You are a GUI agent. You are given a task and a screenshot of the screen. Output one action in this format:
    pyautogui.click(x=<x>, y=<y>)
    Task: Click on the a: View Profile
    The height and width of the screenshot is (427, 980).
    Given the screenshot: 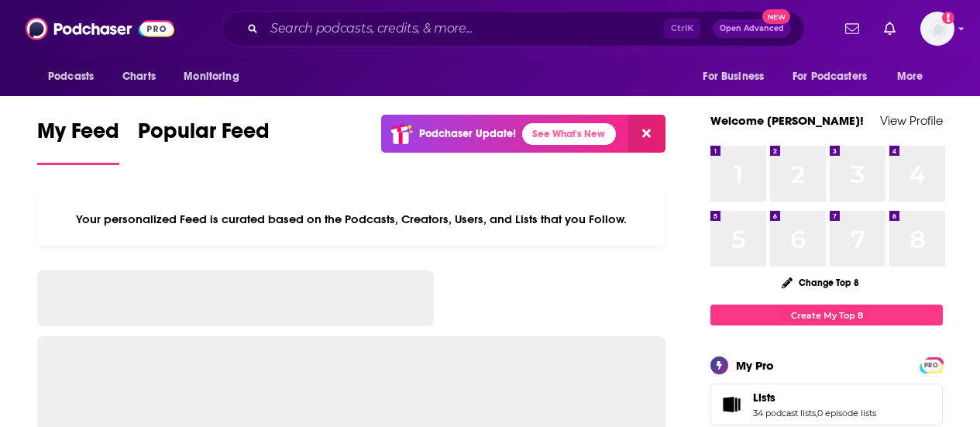 What is the action you would take?
    pyautogui.click(x=912, y=120)
    